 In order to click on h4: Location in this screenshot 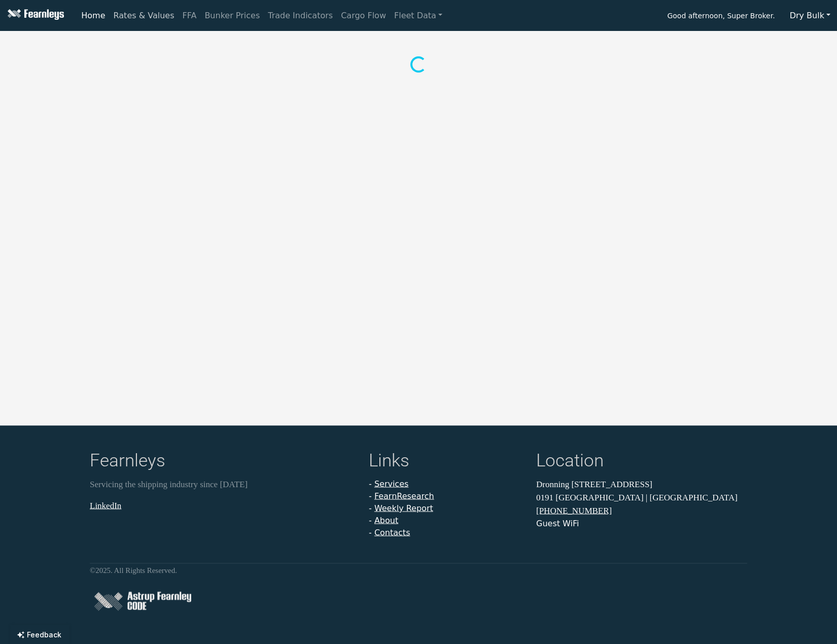, I will do `click(641, 462)`.